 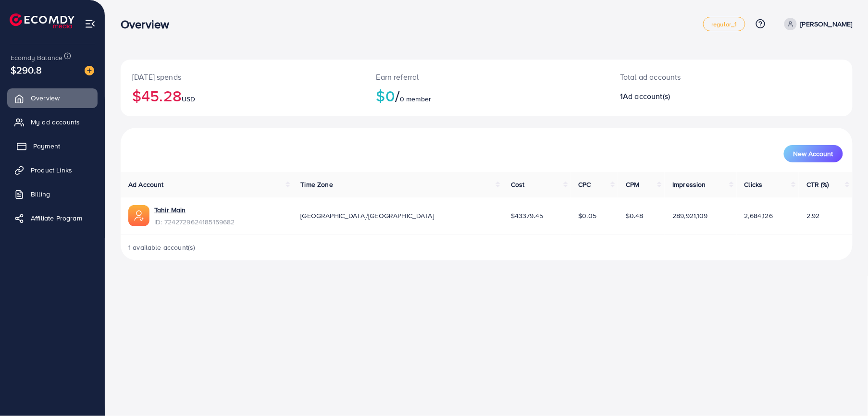 I want to click on span: Product Links, so click(x=51, y=170).